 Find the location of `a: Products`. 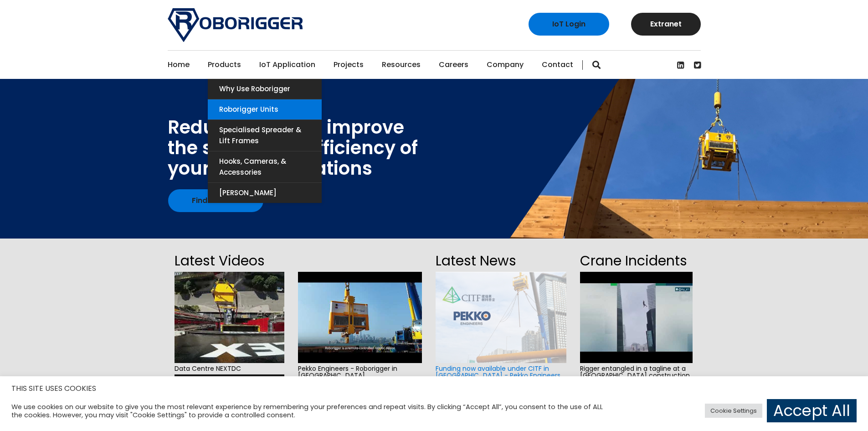

a: Products is located at coordinates (224, 64).